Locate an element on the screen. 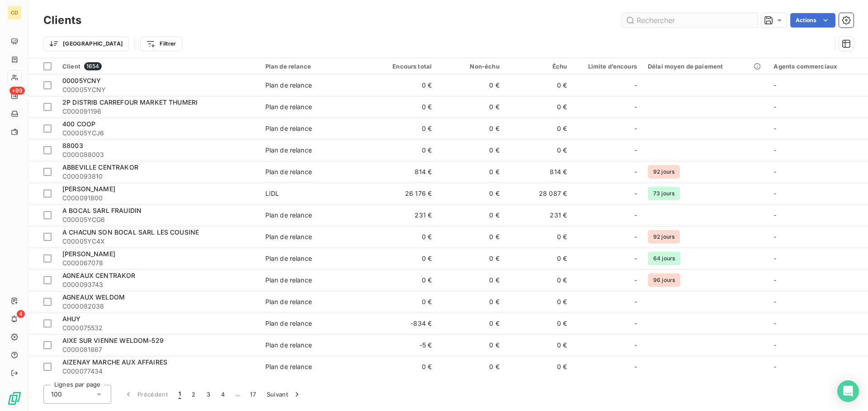 The image size is (868, 411). span: C00005YCJ6 is located at coordinates (158, 133).